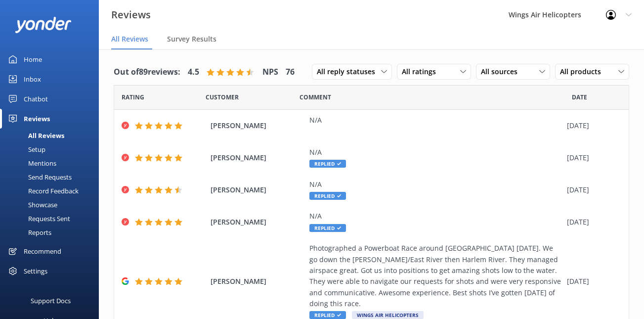 This screenshot has width=644, height=319. Describe the element at coordinates (52, 191) in the screenshot. I see `a: Record Feedback` at that location.